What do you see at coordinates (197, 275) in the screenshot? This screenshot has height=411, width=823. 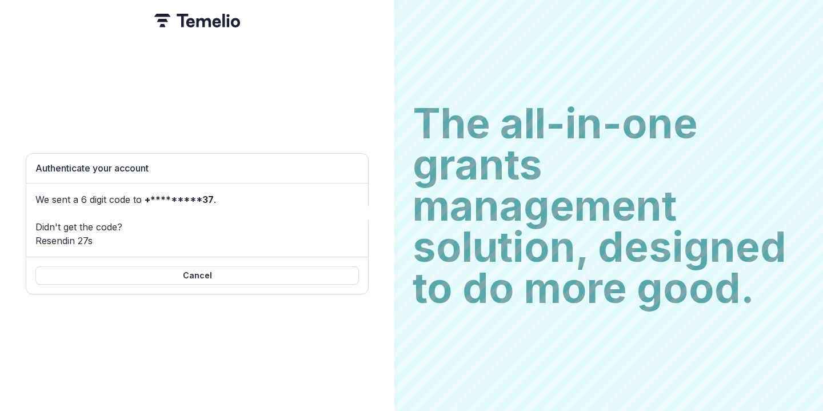 I see `button: Cancel` at bounding box center [197, 275].